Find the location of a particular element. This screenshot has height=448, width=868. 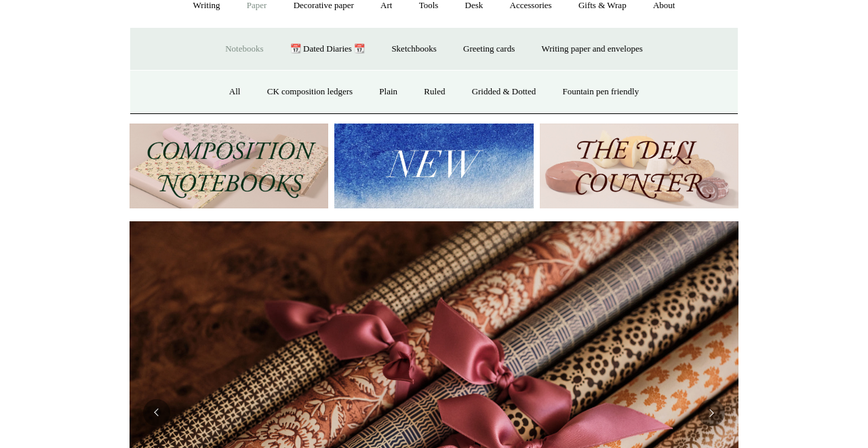

a: Ruled is located at coordinates (434, 92).